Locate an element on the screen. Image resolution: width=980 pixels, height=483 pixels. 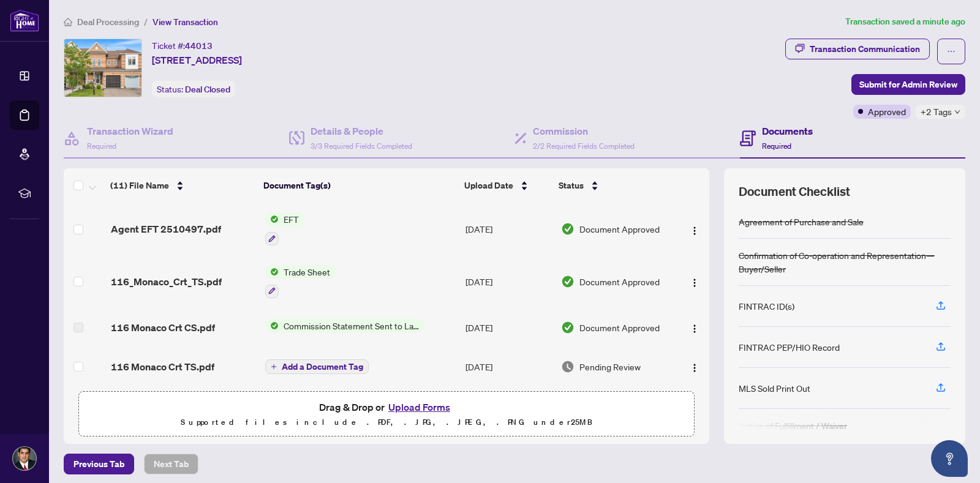
article: Transaction saved a minute ago is located at coordinates (906, 21).